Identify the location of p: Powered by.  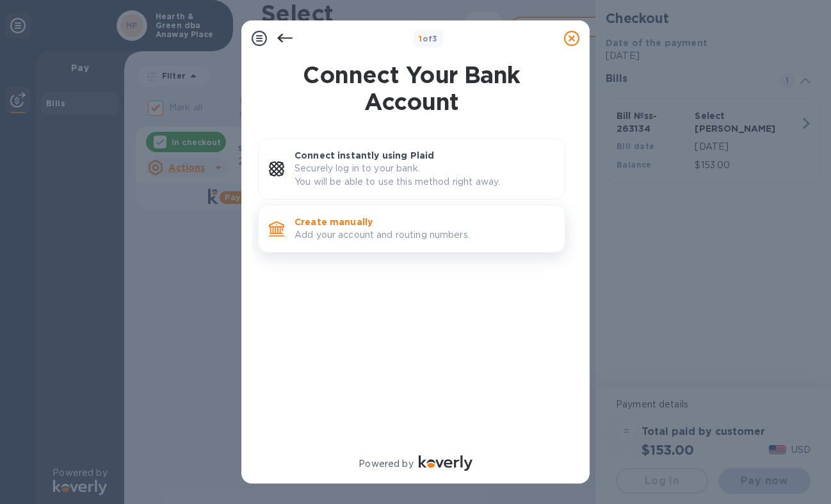
(385, 464).